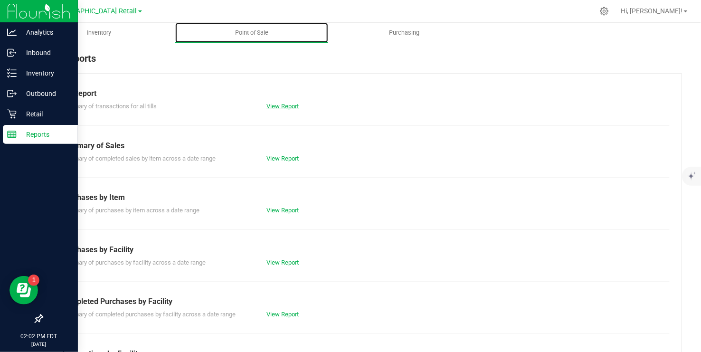  I want to click on p: Retail, so click(45, 114).